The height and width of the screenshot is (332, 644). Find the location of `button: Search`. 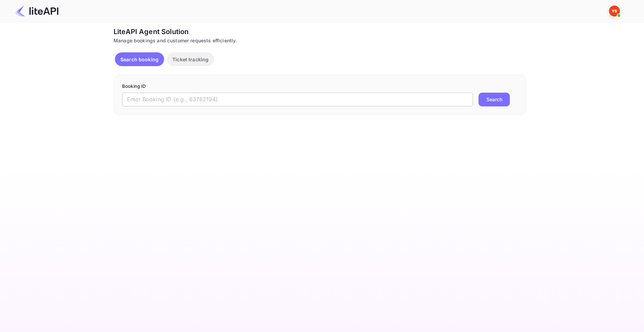

button: Search is located at coordinates (495, 100).